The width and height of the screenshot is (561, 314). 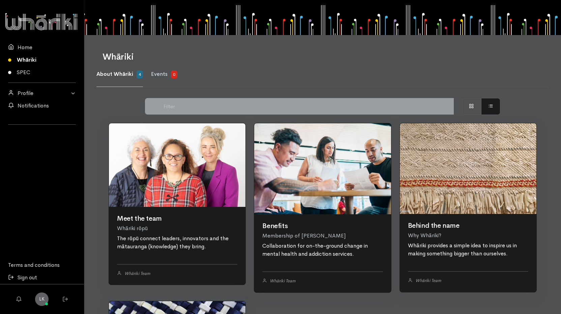 I want to click on a: LK, so click(x=42, y=299).